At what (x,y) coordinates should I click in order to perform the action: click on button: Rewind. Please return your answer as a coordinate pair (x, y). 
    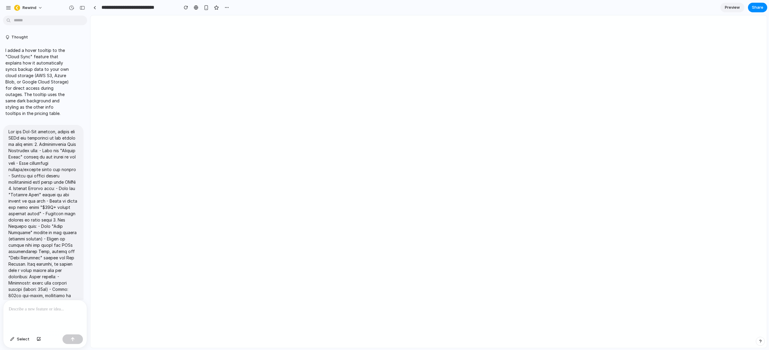
    Looking at the image, I should click on (29, 8).